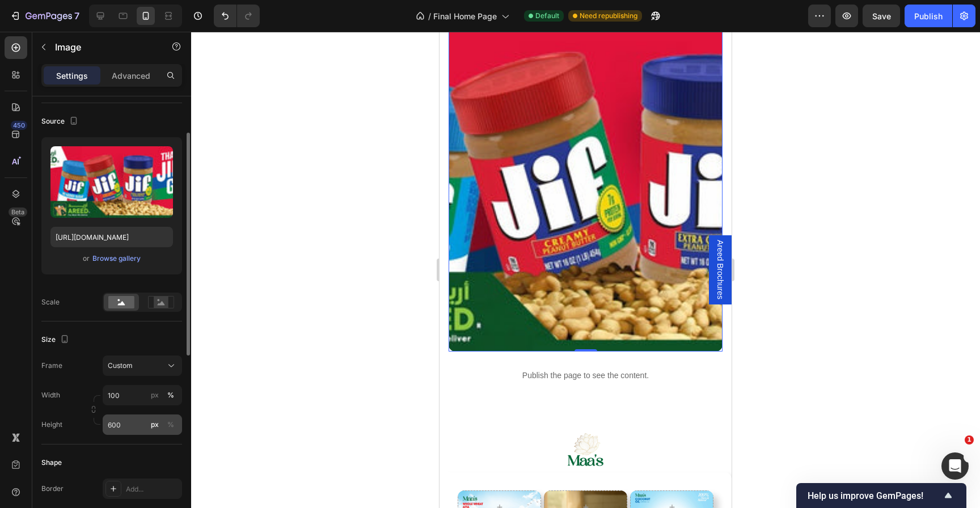 The width and height of the screenshot is (980, 508). I want to click on span: Final Home Page, so click(465, 16).